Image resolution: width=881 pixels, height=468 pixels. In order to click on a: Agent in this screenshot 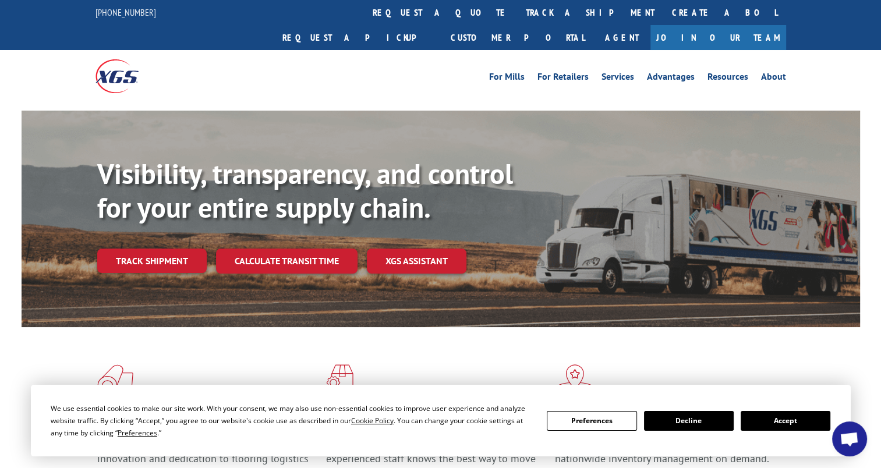, I will do `click(622, 37)`.